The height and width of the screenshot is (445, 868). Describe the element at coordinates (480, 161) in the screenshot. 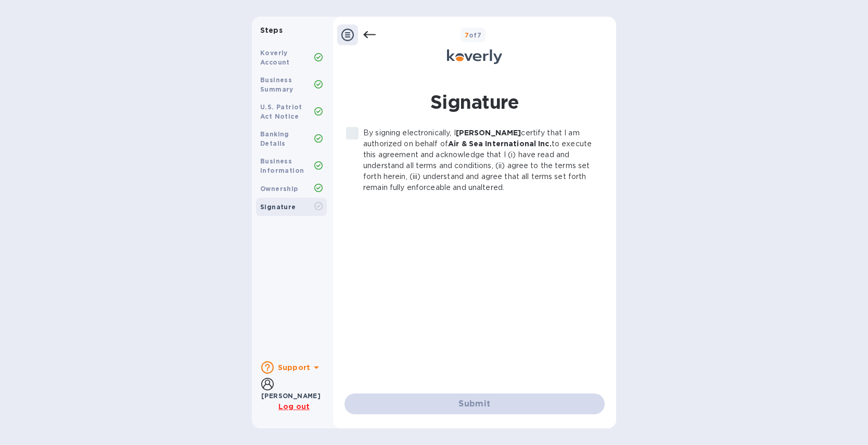

I see `p: By signing electronically, I certify that I am authorized on behalf of to execute this agreement ...` at that location.